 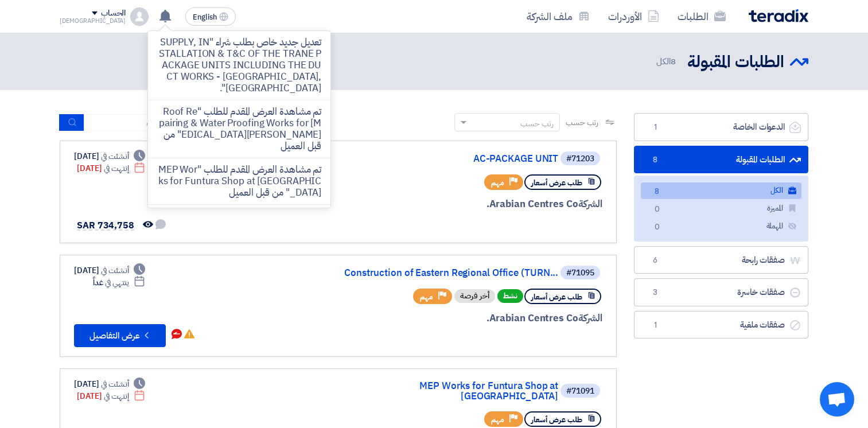 I want to click on div: أخر فرصة, so click(x=475, y=296).